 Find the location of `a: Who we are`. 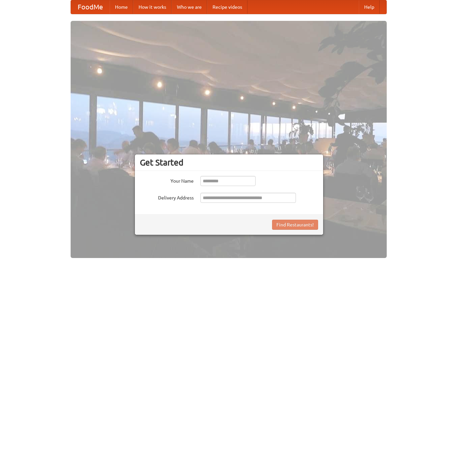

a: Who we are is located at coordinates (189, 7).